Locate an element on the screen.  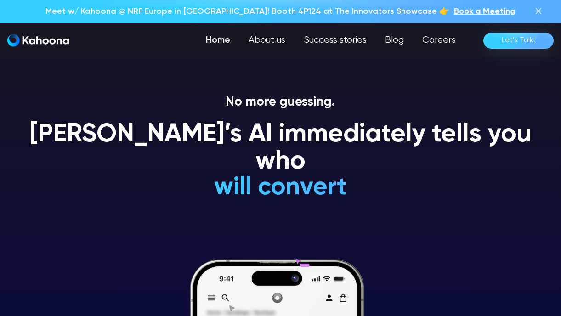
a: Success stories is located at coordinates (335, 40).